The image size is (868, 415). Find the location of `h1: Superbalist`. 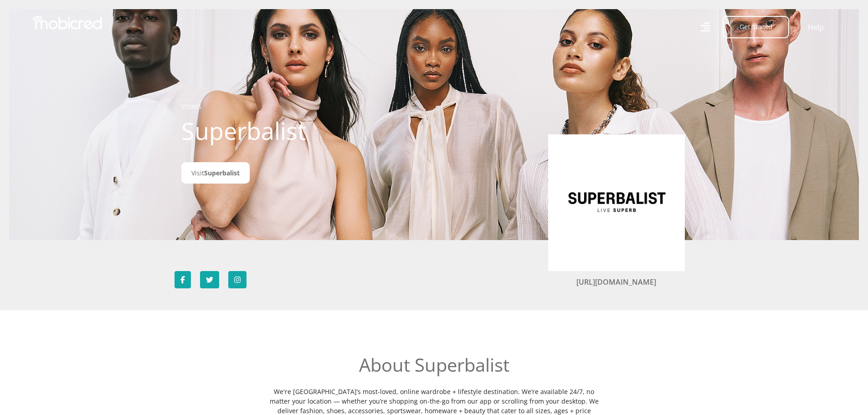

h1: Superbalist is located at coordinates (282, 131).